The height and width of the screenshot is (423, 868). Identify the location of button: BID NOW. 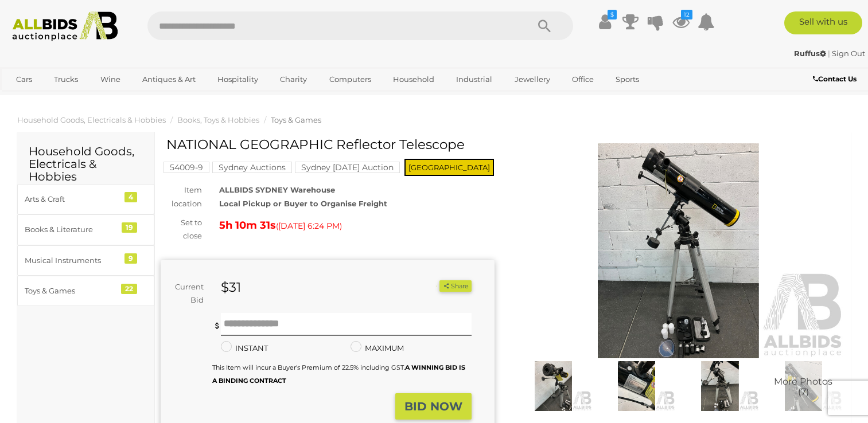
(433, 407).